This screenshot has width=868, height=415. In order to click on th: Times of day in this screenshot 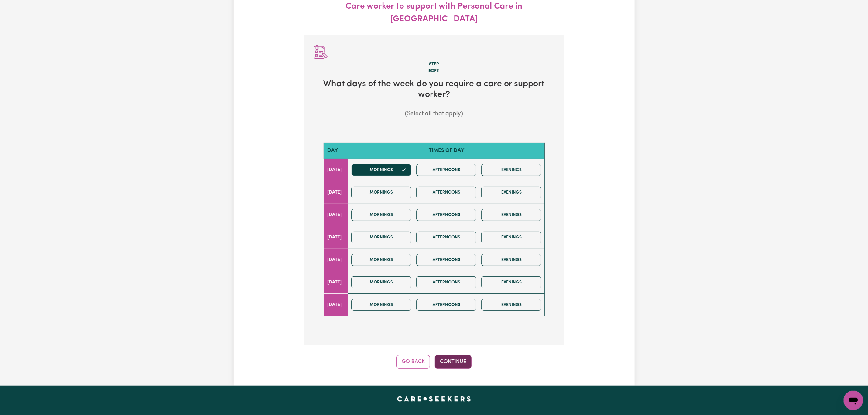, I will do `click(446, 151)`.